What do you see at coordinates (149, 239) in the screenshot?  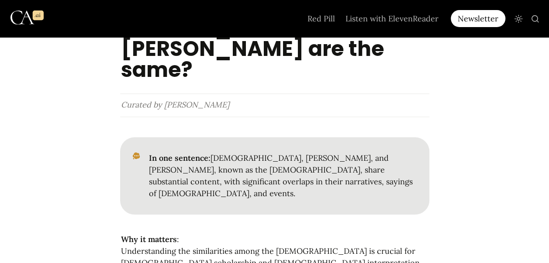 I see `strong: Why it matters` at bounding box center [149, 239].